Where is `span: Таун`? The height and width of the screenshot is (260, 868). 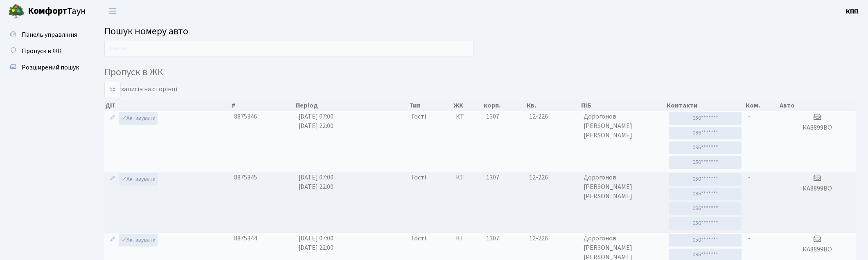
span: Таун is located at coordinates (57, 12).